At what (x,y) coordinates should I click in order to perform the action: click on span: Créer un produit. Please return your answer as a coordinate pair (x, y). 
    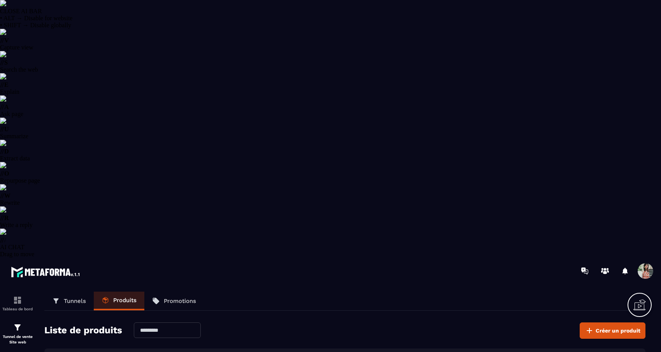
    Looking at the image, I should click on (618, 330).